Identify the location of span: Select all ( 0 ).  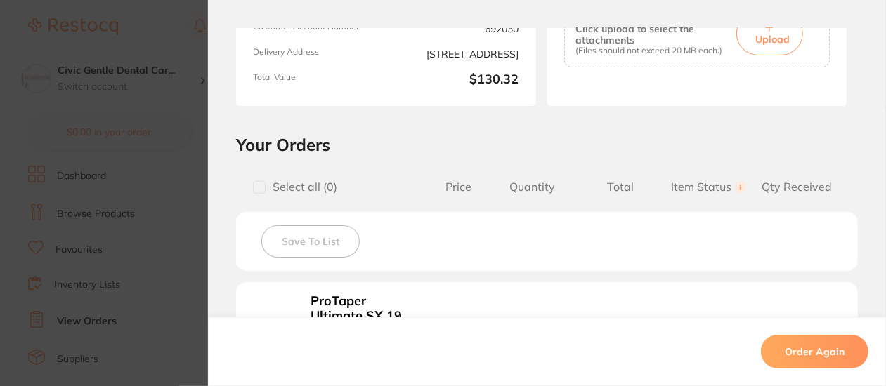
(301, 187).